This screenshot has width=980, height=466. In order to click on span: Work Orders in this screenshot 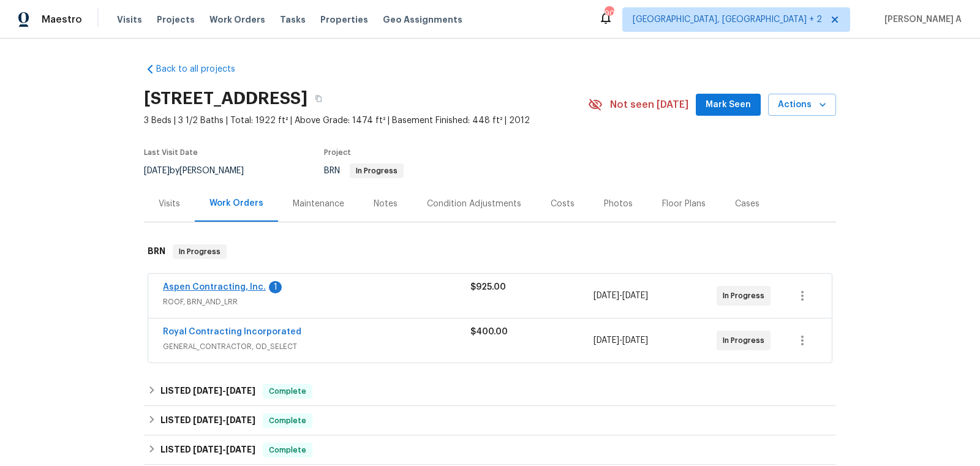, I will do `click(237, 19)`.